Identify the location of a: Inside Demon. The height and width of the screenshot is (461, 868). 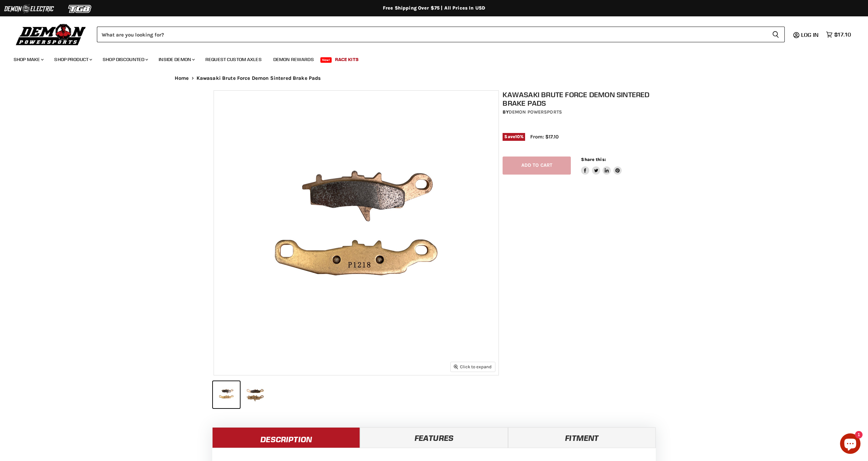
(176, 59).